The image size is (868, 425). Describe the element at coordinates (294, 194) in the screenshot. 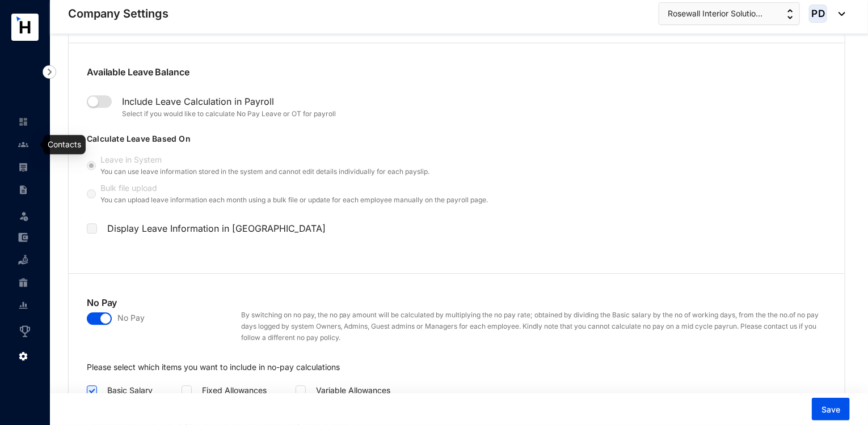

I see `span: Bulk file upload` at that location.